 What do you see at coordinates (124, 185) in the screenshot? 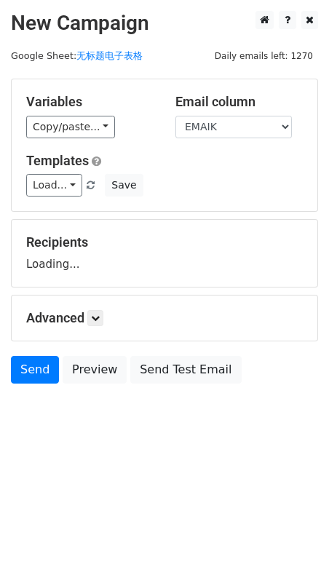
I see `button: Save` at bounding box center [124, 185].